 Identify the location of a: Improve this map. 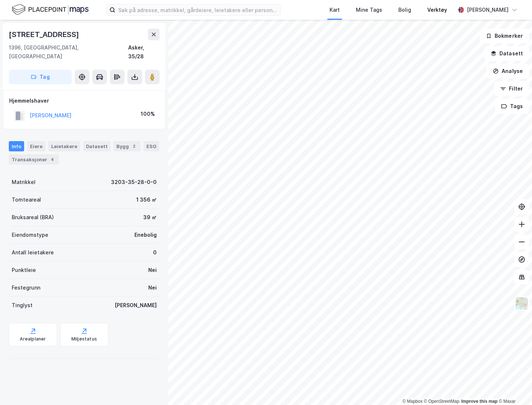
(479, 401).